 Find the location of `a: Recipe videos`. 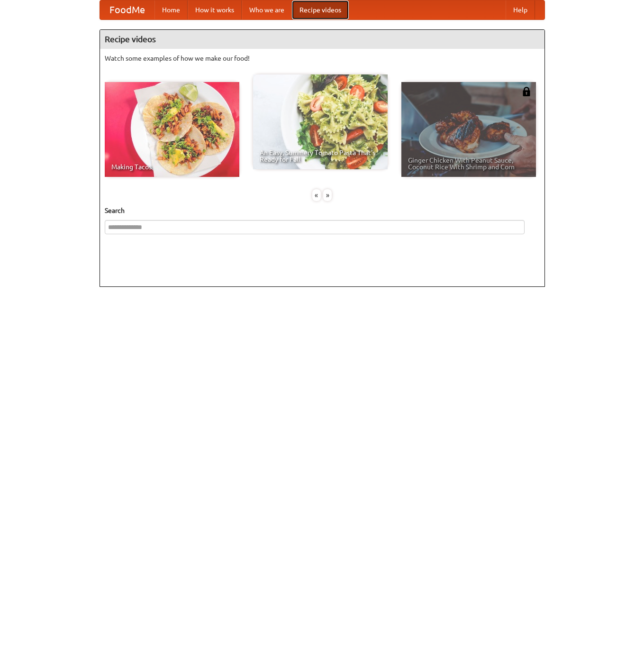

a: Recipe videos is located at coordinates (321, 10).